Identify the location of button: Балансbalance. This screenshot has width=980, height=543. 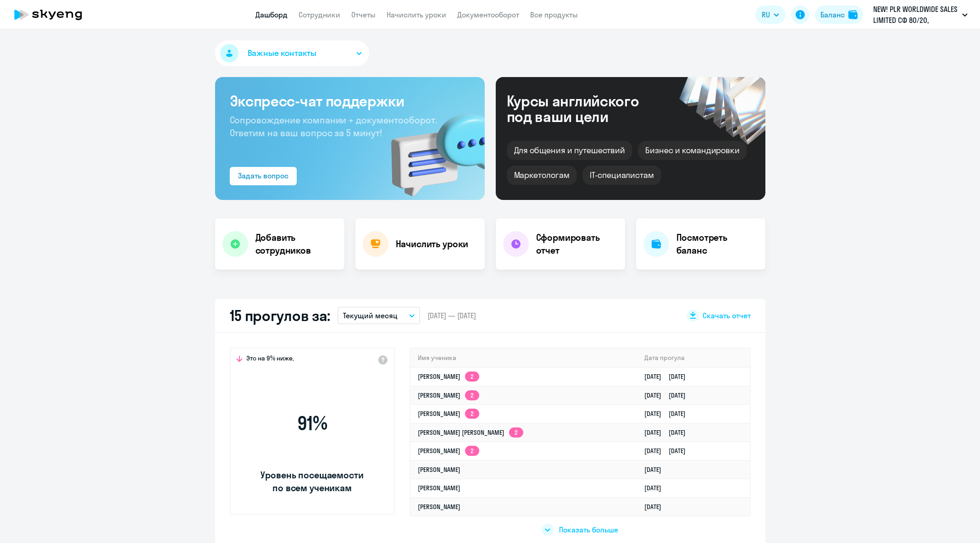
(839, 14).